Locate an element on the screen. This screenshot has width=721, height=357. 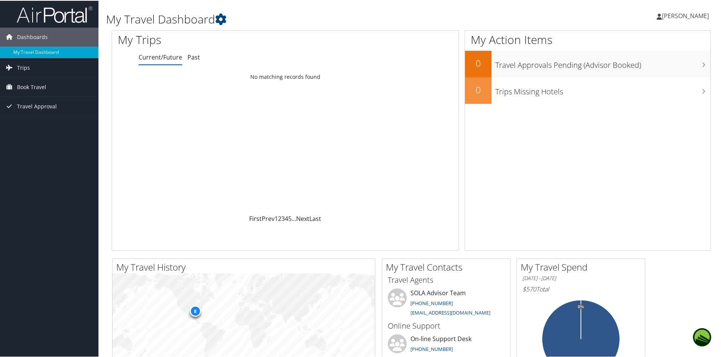
td: No matching records found is located at coordinates (285, 76).